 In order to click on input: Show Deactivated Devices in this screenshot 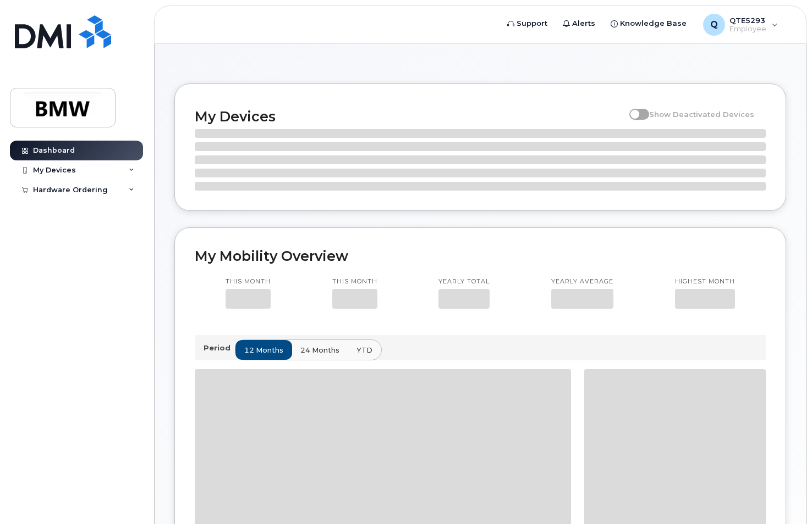, I will do `click(633, 108)`.